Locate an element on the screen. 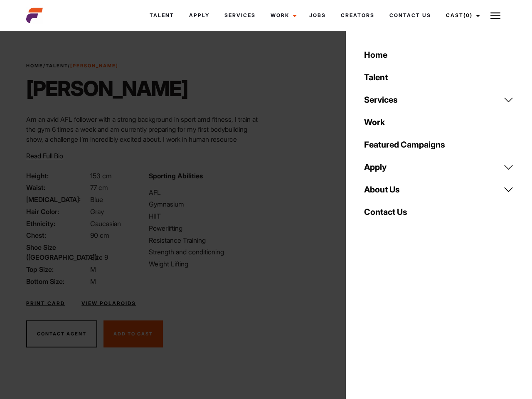  span: Top Size: is located at coordinates (57, 269).